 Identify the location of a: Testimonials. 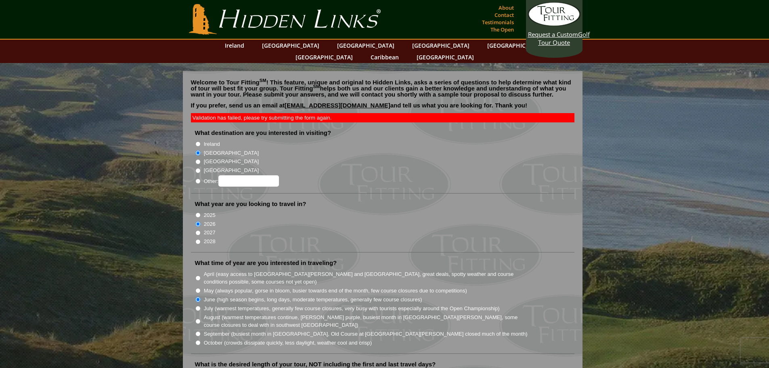
(498, 22).